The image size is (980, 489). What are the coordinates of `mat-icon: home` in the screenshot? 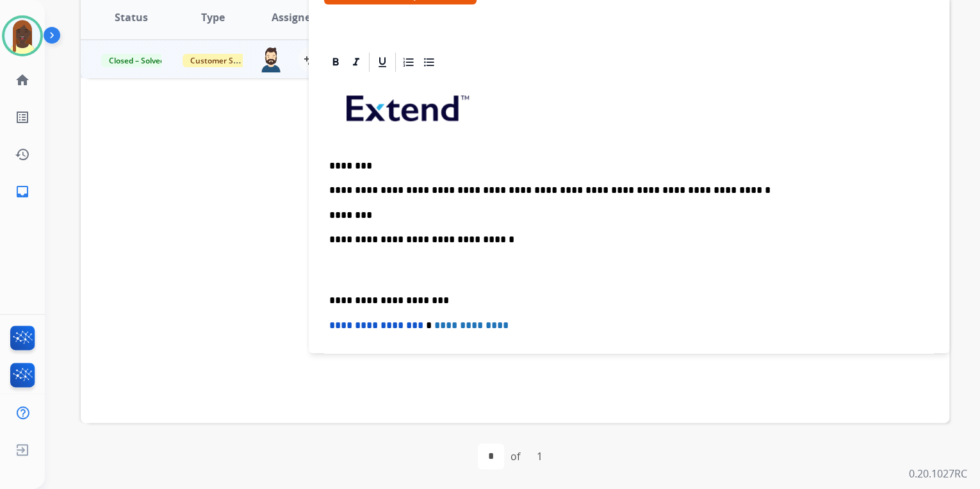 It's located at (22, 80).